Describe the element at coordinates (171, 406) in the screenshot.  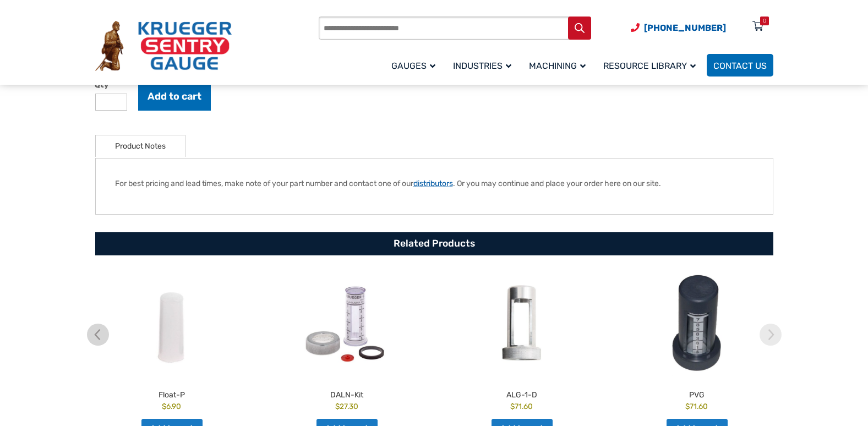
I see `bdi: 6.90` at that location.